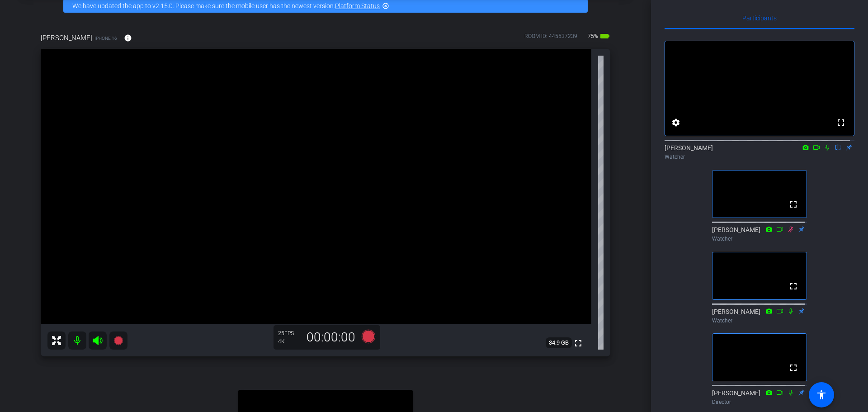 The width and height of the screenshot is (868, 412). What do you see at coordinates (289, 333) in the screenshot?
I see `div: 25` at bounding box center [289, 333].